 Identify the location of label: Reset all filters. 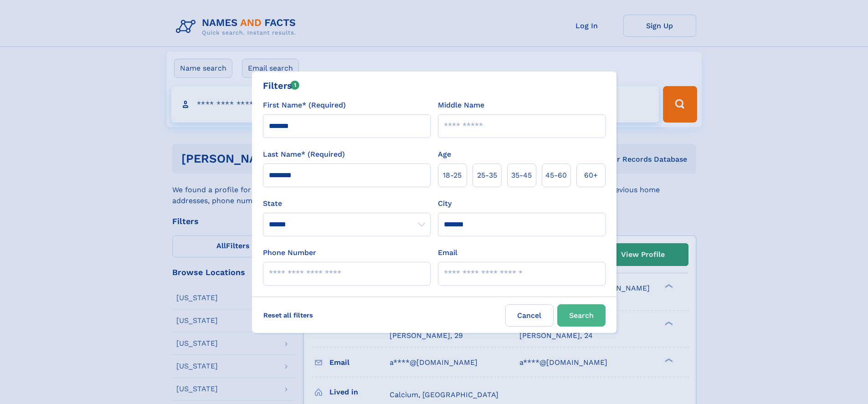
(288, 315).